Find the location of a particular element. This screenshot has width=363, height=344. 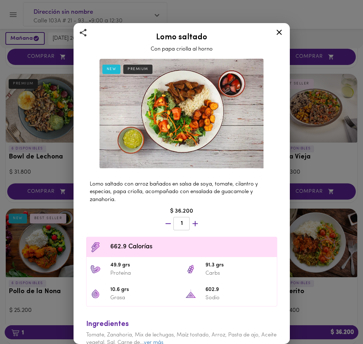

span: 49.9 grs is located at coordinates (144, 265).